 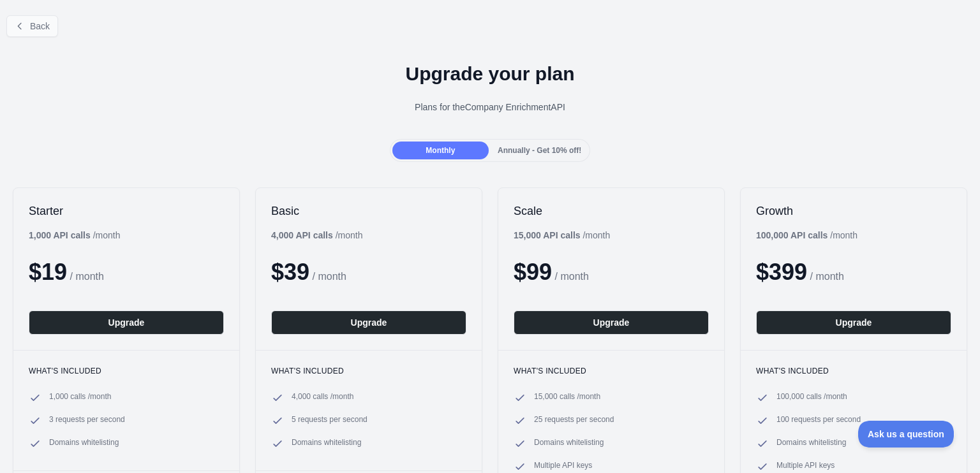 I want to click on h2: Growth, so click(x=854, y=211).